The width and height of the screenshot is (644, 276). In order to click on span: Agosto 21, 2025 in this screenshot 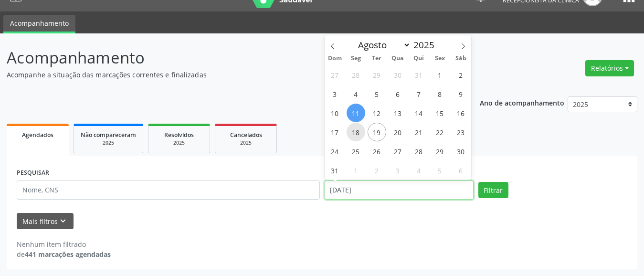, I will do `click(419, 132)`.